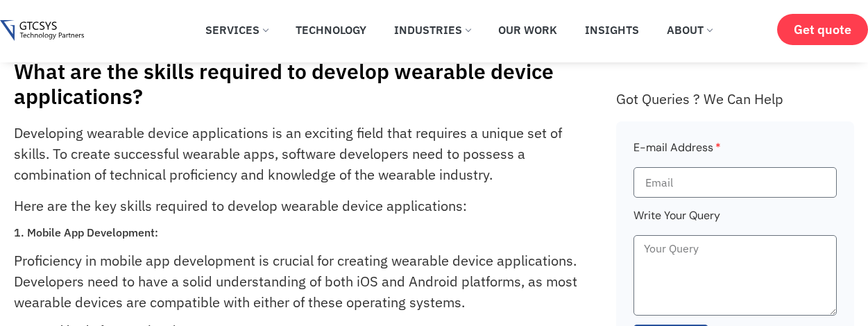 The image size is (868, 326). Describe the element at coordinates (822, 29) in the screenshot. I see `a: Get quote` at that location.